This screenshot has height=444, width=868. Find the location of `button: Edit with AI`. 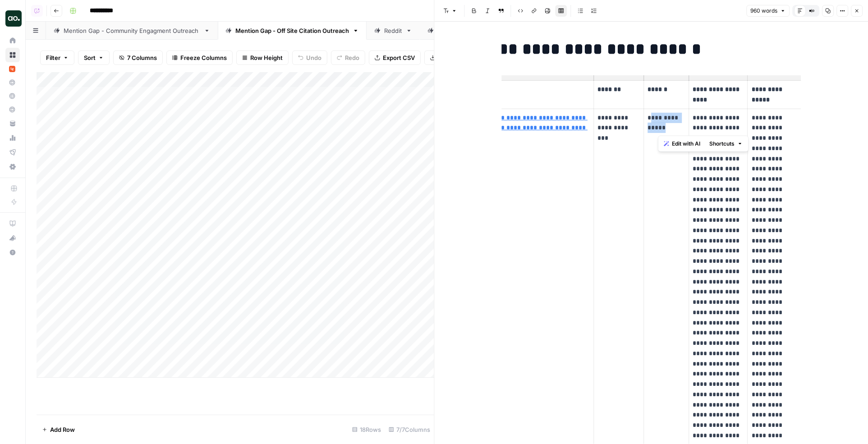

button: Edit with AI is located at coordinates (682, 144).